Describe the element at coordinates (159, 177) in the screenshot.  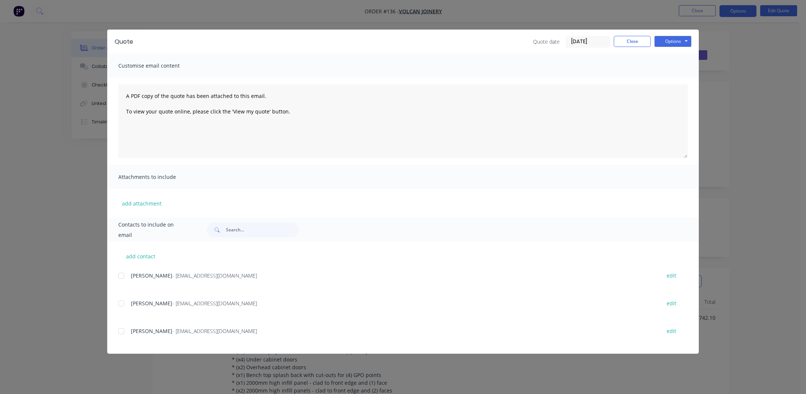
I see `span: Attachments to include` at that location.